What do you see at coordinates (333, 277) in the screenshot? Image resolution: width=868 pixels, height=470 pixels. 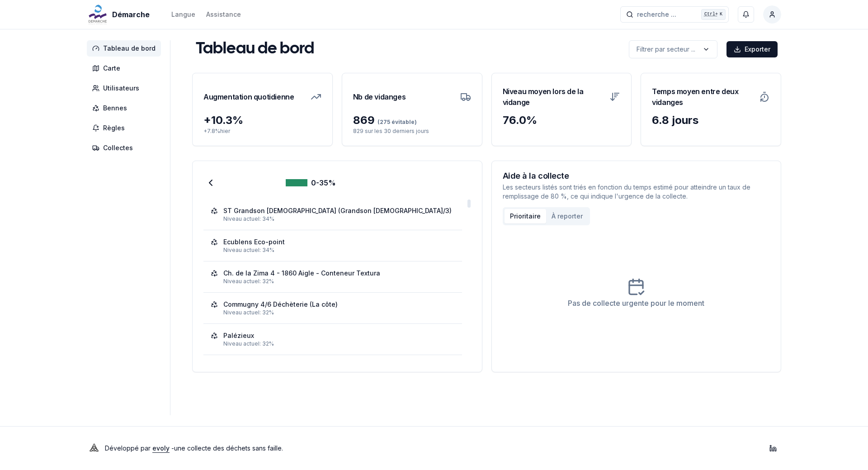 I see `a: Ch. de la Zima 4 - 1860 Aigle - Conteneur TexturaNiveau actuel: 32%` at bounding box center [333, 277].